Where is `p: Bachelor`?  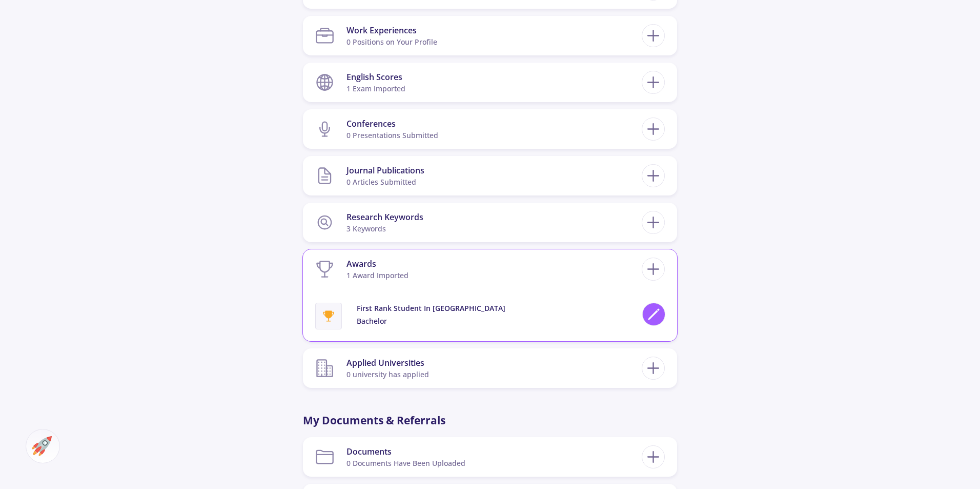
p: Bachelor is located at coordinates (502, 320).